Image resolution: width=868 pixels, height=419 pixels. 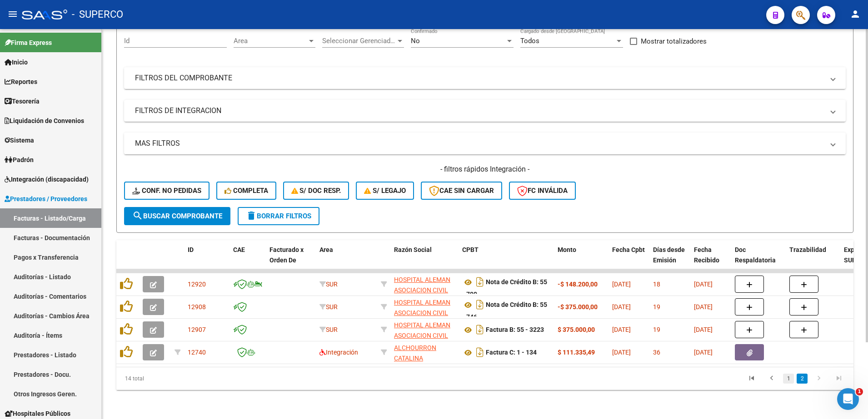 What do you see at coordinates (252, 216) in the screenshot?
I see `mat-icon: delete` at bounding box center [252, 216].